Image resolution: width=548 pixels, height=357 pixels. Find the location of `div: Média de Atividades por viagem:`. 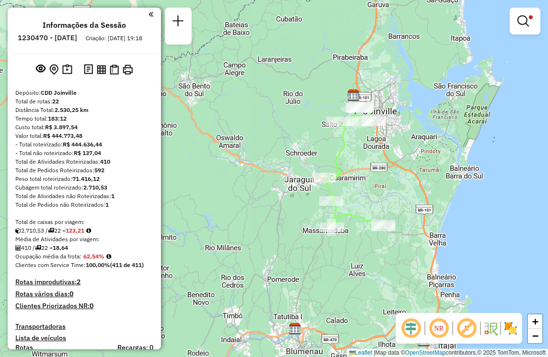

div: Média de Atividades por viagem: is located at coordinates (84, 240).